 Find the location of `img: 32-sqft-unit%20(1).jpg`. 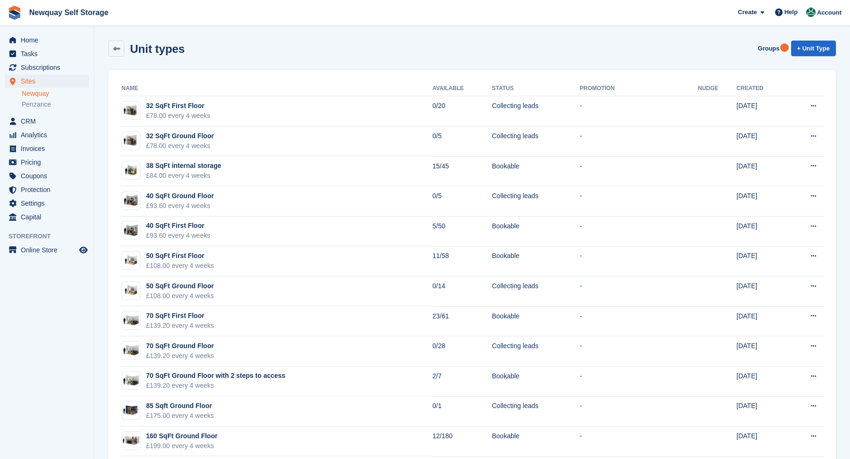

img: 32-sqft-unit%20(1).jpg is located at coordinates (131, 140).